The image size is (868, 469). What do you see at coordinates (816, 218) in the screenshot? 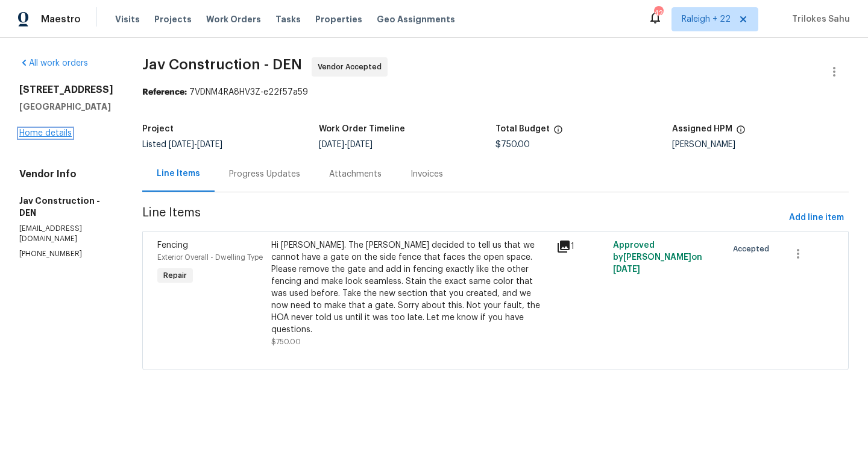
I see `span: Add line item` at bounding box center [816, 218].